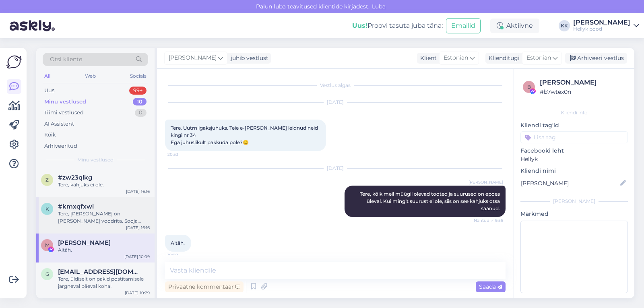  Describe the element at coordinates (379, 7) in the screenshot. I see `span: Luba` at that location.